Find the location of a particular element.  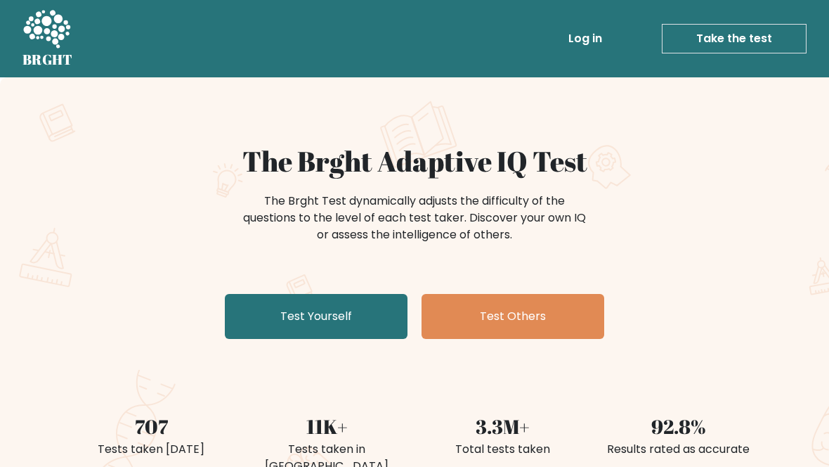

a: Test Yourself is located at coordinates (316, 316).